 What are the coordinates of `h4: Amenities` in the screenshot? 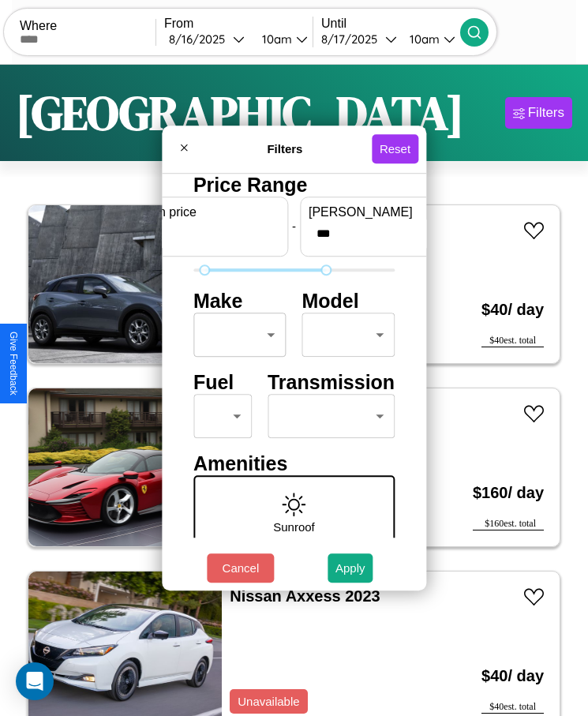 It's located at (293, 463).